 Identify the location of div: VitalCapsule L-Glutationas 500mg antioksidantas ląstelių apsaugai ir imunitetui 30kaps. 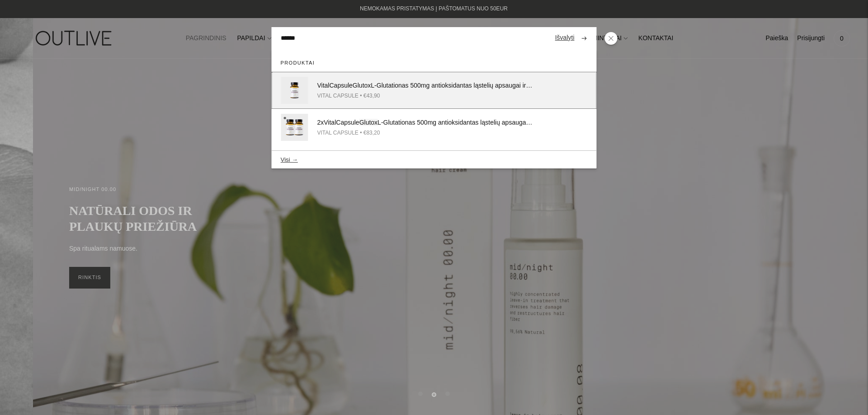
(425, 86).